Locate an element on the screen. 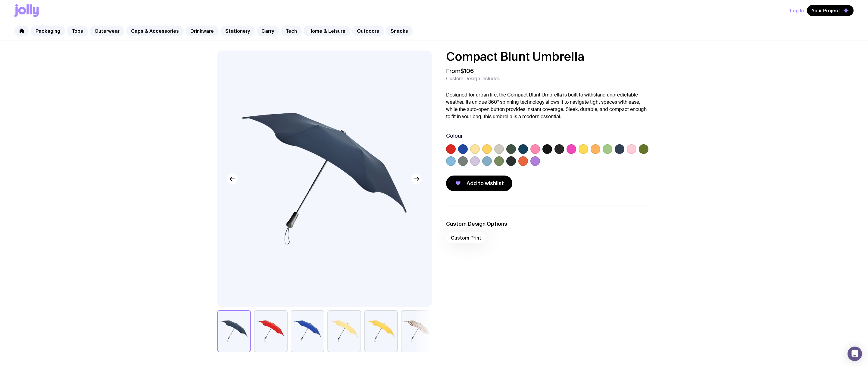 The width and height of the screenshot is (868, 367). a: Snacks is located at coordinates (399, 31).